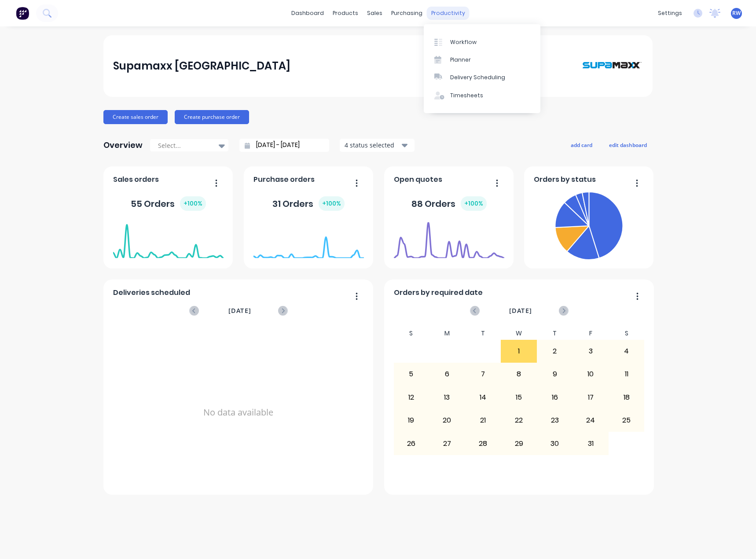  What do you see at coordinates (477, 78) in the screenshot?
I see `div: Delivery Scheduling` at bounding box center [477, 78].